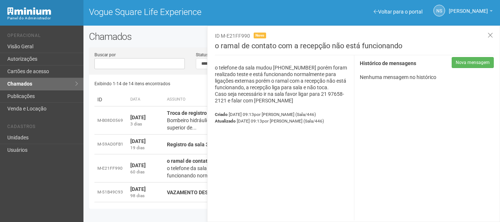 The image size is (500, 222). I want to click on label: Buscar por, so click(105, 55).